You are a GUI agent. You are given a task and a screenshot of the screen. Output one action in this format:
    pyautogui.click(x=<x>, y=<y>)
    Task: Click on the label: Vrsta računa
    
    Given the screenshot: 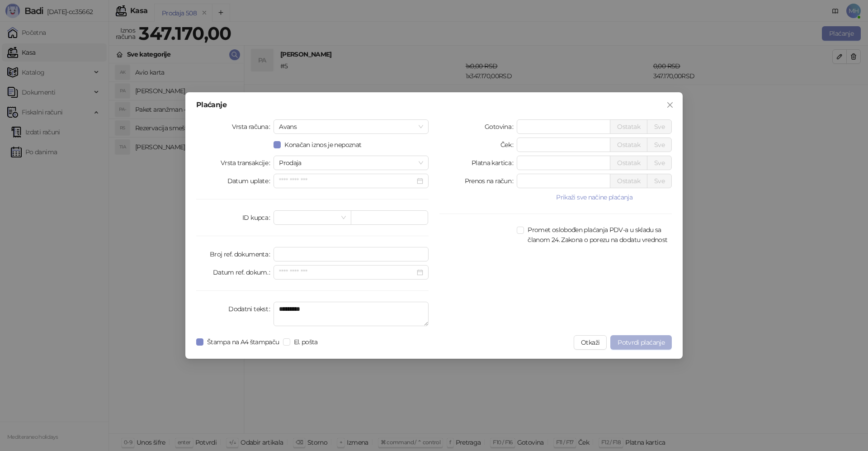 What is the action you would take?
    pyautogui.click(x=253, y=127)
    